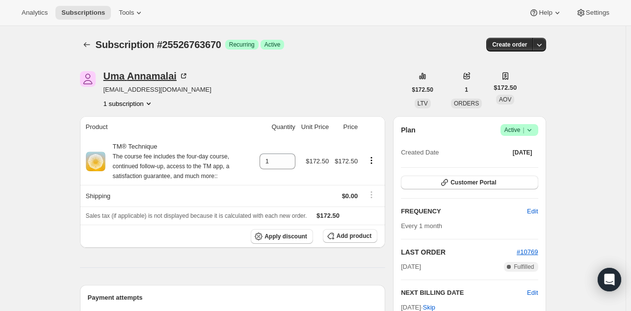 This screenshot has height=311, width=631. Describe the element at coordinates (180, 162) in the screenshot. I see `div: TM® Technique` at that location.